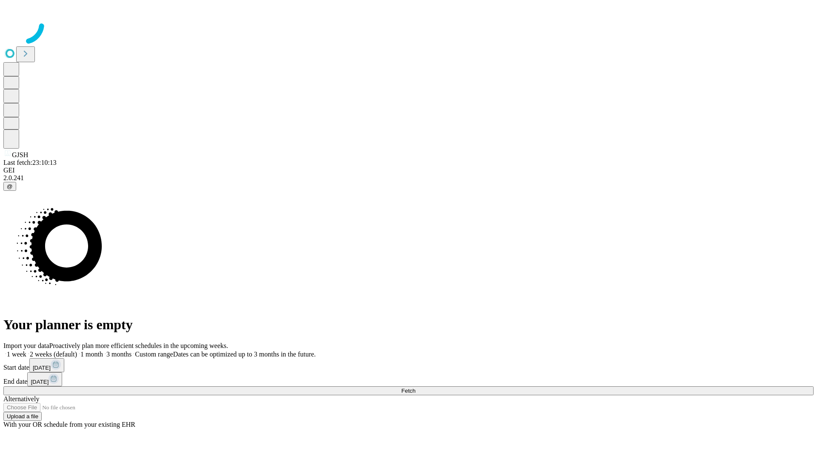 The image size is (817, 460). Describe the element at coordinates (409, 379) in the screenshot. I see `div: End date` at that location.